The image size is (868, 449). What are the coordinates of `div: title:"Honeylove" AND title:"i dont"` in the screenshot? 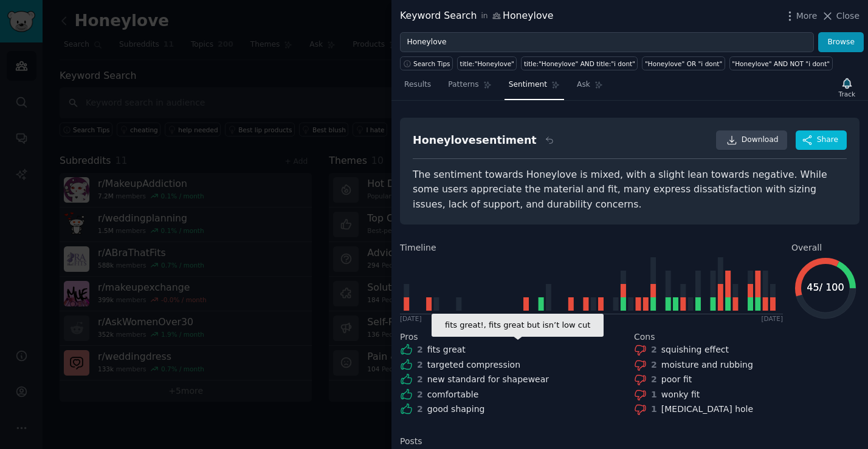 It's located at (579, 64).